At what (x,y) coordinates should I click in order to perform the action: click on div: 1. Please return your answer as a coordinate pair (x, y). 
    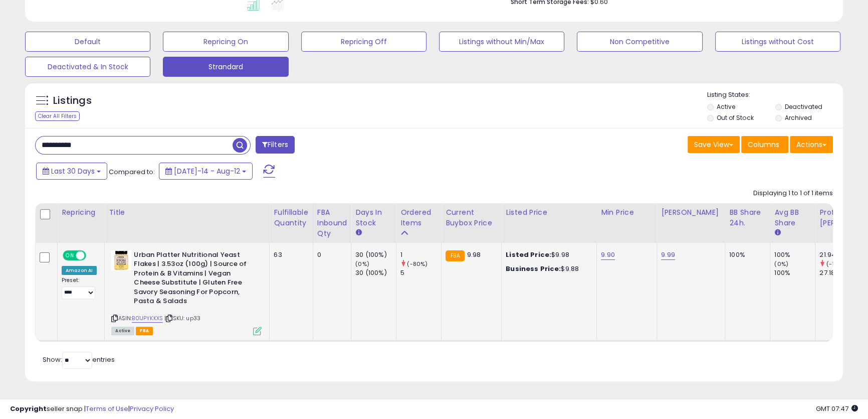
    Looking at the image, I should click on (420, 255).